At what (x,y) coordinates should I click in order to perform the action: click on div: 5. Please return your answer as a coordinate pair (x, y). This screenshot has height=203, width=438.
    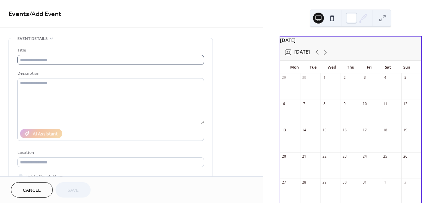
    Looking at the image, I should click on (406, 78).